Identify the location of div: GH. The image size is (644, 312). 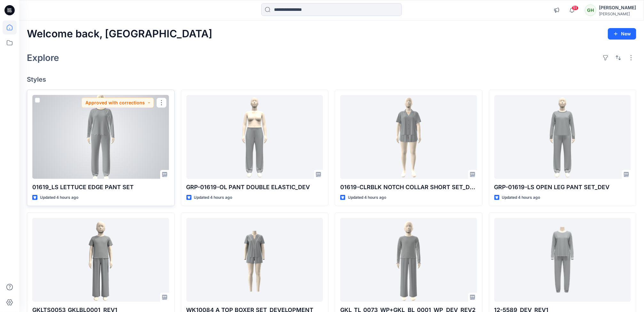
(590, 10).